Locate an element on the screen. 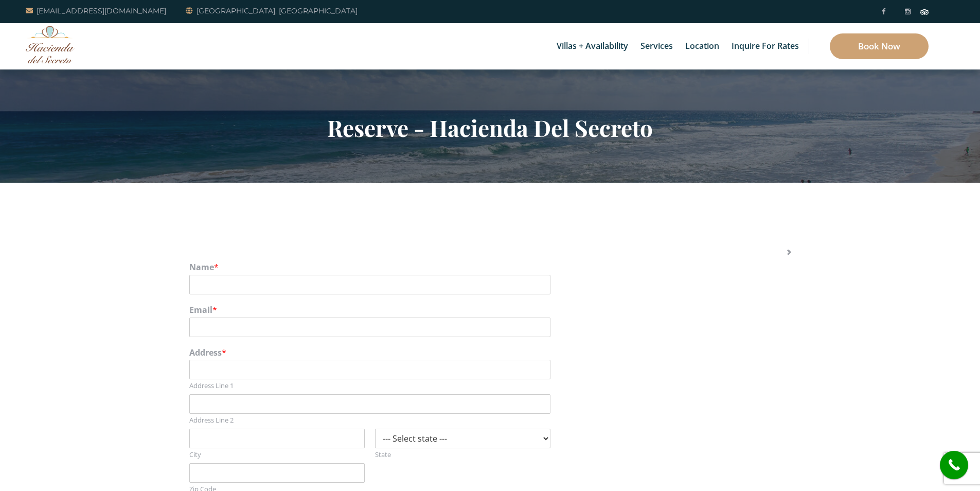 This screenshot has height=491, width=980. i: call is located at coordinates (954, 465).